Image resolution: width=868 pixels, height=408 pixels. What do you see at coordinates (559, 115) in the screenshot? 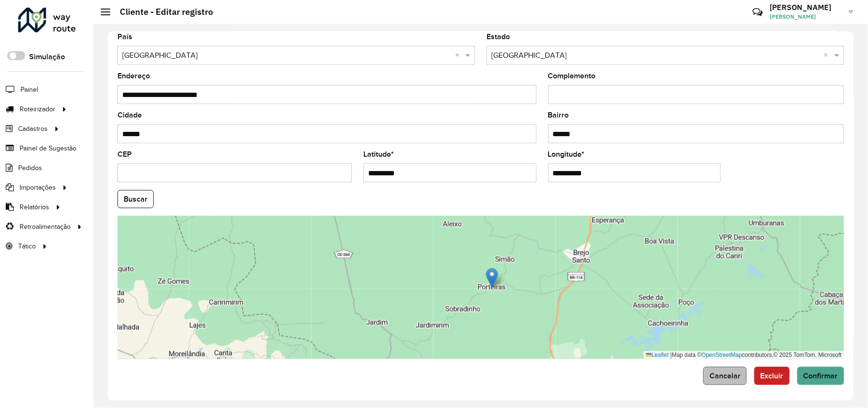
I see `label: Bairro` at bounding box center [559, 115].